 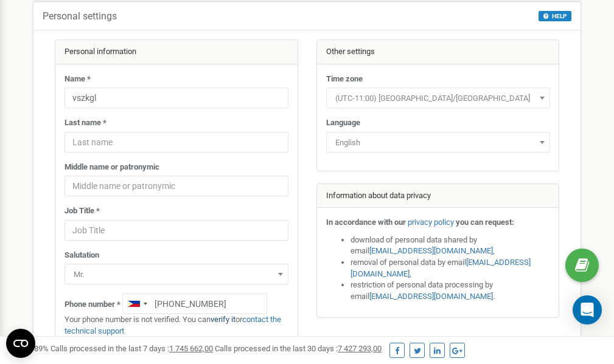 I want to click on u: 7 427 293,00, so click(x=360, y=348).